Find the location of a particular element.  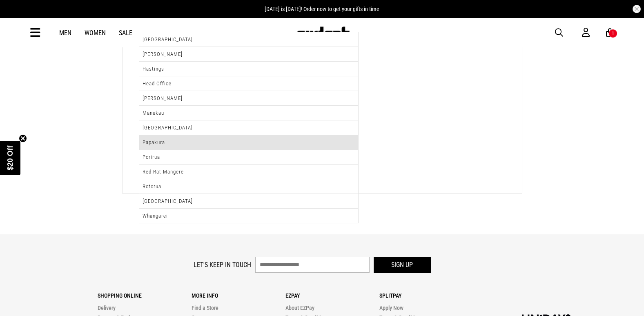

button: Close teaser is located at coordinates (23, 139).